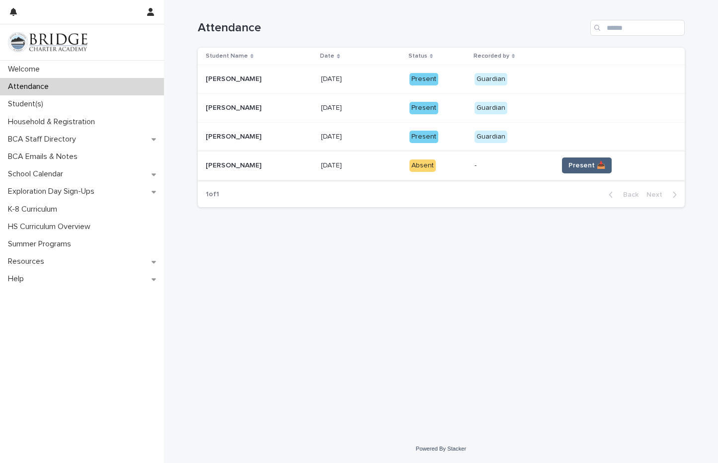 This screenshot has width=718, height=463. I want to click on p: Student Name, so click(227, 56).